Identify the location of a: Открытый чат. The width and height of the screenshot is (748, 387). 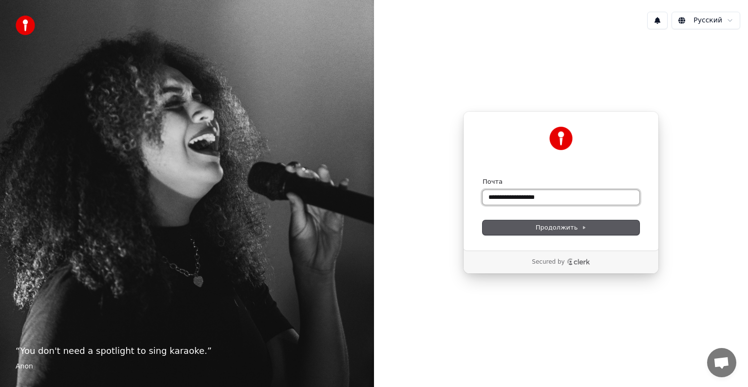
(722, 362).